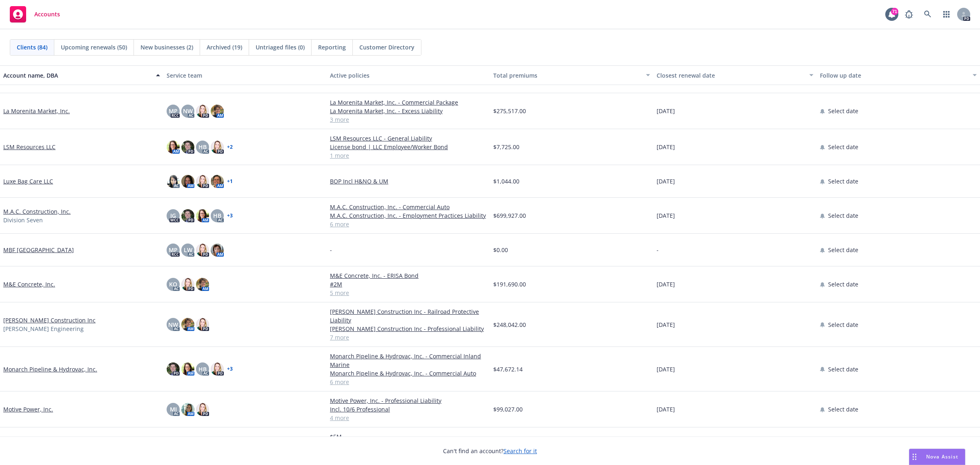  I want to click on a: LSM Resources LLC - General Liability, so click(408, 139).